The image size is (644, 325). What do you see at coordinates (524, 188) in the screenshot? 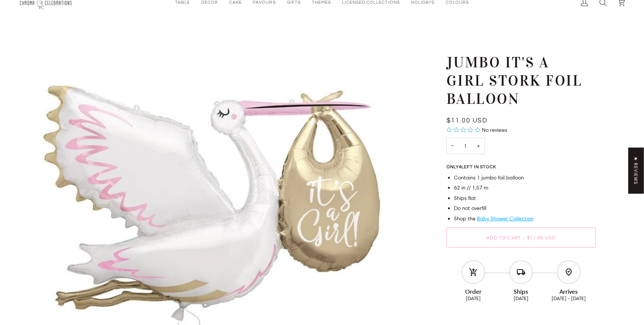
I see `li: 62 in // 1.57 m` at bounding box center [524, 188].